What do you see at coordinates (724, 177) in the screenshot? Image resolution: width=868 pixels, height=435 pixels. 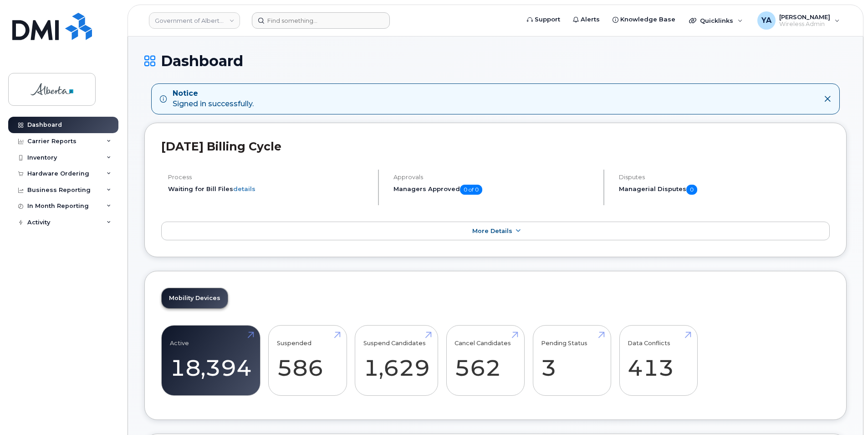 I see `h4: Disputes` at bounding box center [724, 177].